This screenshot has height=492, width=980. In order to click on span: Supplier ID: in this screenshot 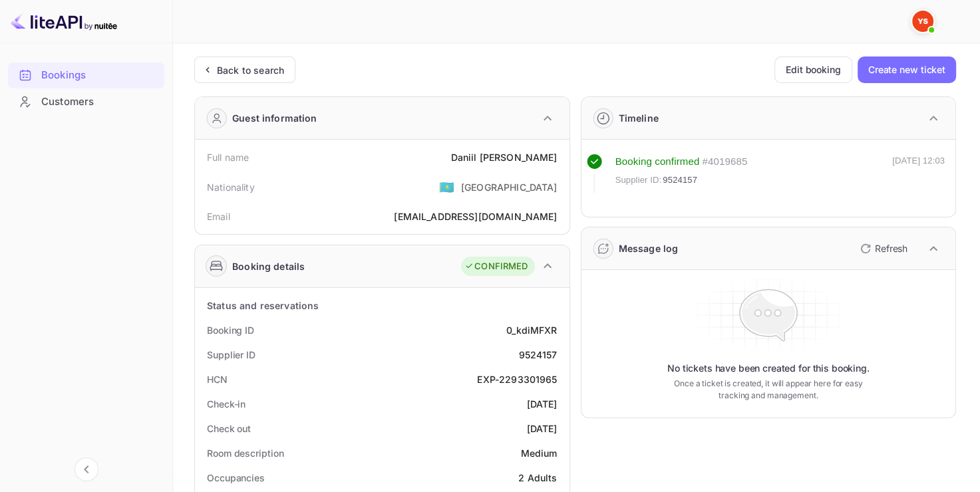, I will do `click(639, 180)`.